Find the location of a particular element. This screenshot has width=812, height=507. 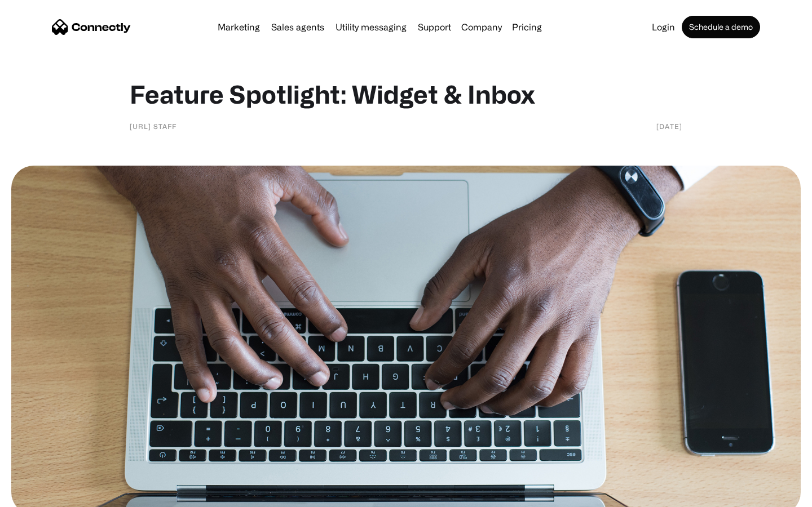

a: Marketing is located at coordinates (239, 27).